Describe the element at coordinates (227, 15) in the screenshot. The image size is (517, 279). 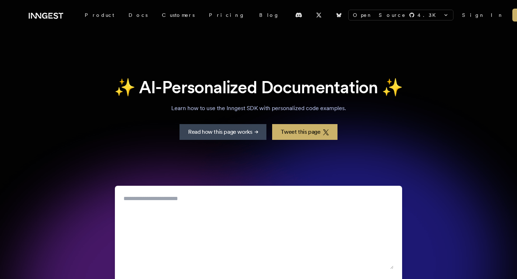
I see `a: Pricing` at that location.